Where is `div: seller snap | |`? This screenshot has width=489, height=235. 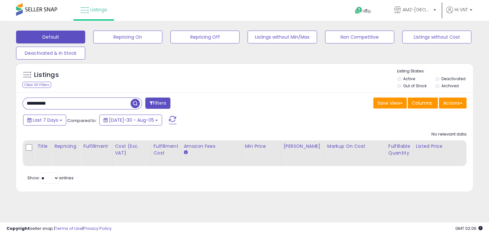
div: seller snap | | is located at coordinates (59, 228).